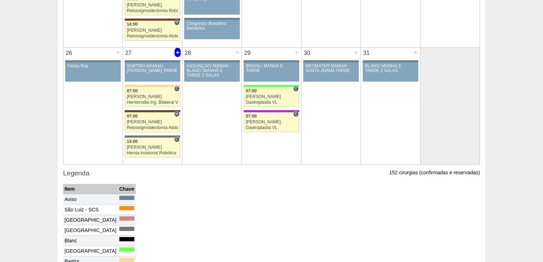 Image resolution: width=543 pixels, height=262 pixels. Describe the element at coordinates (127, 189) in the screenshot. I see `th: Chave` at that location.